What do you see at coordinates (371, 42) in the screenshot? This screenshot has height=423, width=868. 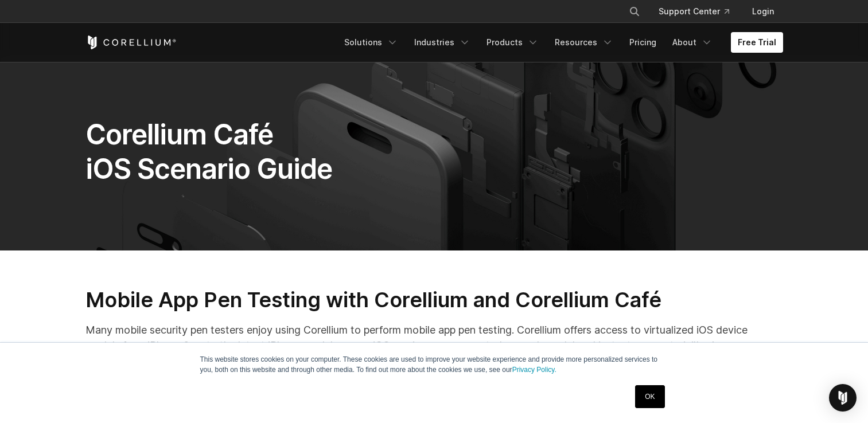 I see `a: Solutions` at bounding box center [371, 42].